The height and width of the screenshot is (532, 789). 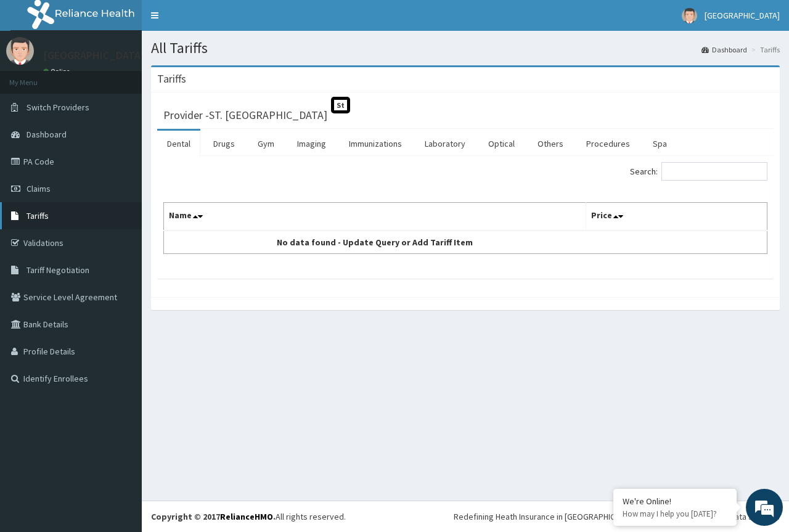 What do you see at coordinates (724, 49) in the screenshot?
I see `a: Dashboard` at bounding box center [724, 49].